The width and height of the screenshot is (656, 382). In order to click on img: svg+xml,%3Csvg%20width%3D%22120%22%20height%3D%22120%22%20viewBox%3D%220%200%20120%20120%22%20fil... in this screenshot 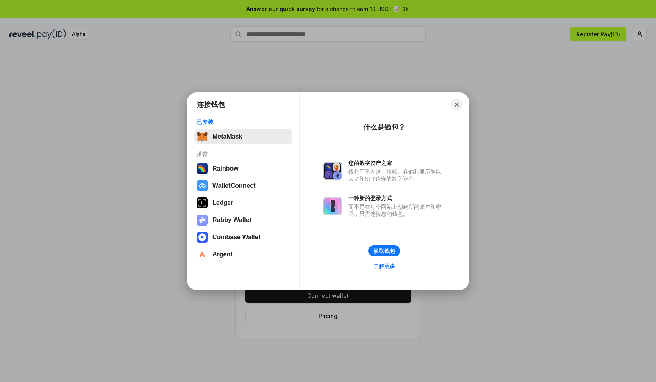, I will do `click(202, 169)`.